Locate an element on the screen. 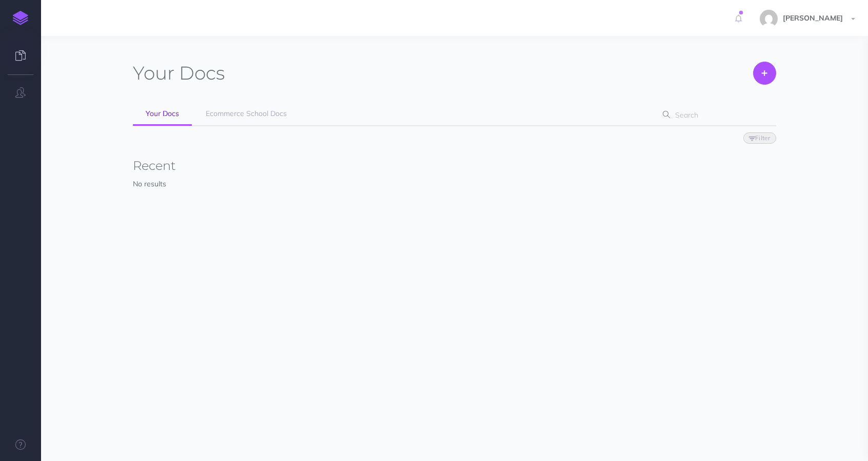  h1: Docs is located at coordinates (179, 73).